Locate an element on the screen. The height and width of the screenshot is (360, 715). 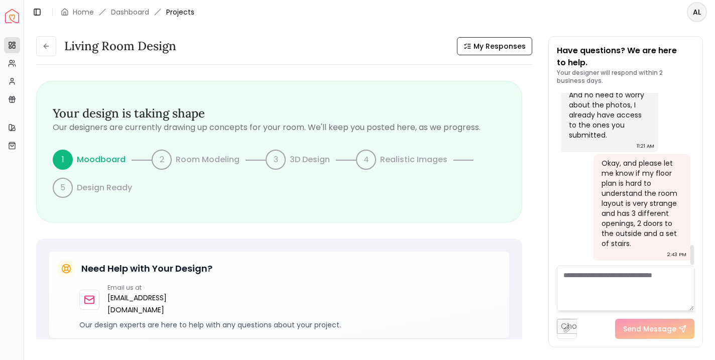
h5: Need Help with Your Design? is located at coordinates (147, 269).